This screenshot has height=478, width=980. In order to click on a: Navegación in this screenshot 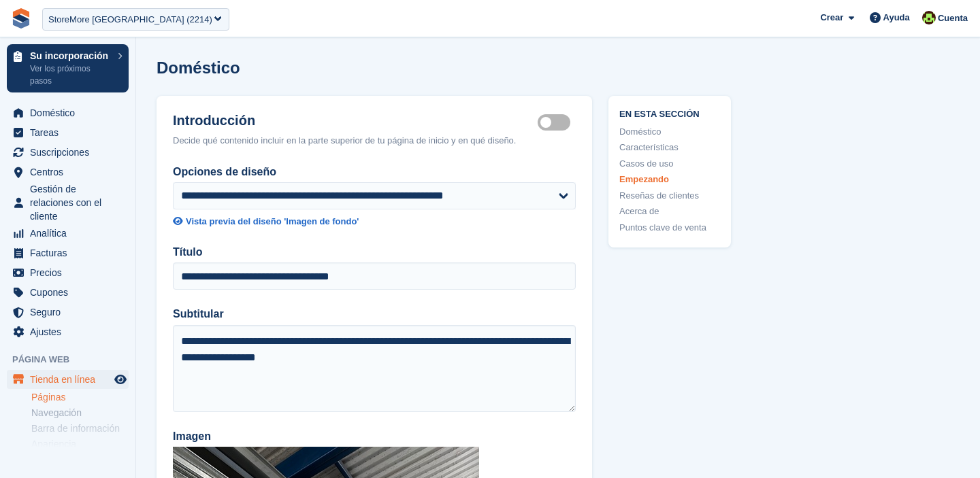, I will do `click(80, 412)`.